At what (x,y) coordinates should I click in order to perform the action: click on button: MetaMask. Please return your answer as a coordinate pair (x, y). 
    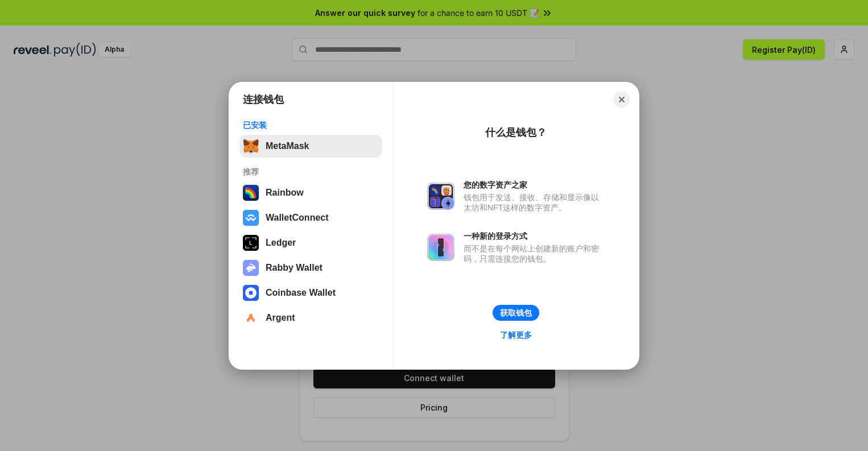
    Looking at the image, I should click on (310, 146).